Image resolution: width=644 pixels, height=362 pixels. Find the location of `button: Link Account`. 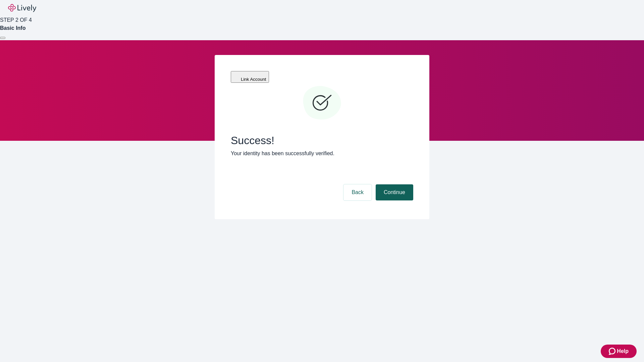

button: Link Account is located at coordinates (250, 77).